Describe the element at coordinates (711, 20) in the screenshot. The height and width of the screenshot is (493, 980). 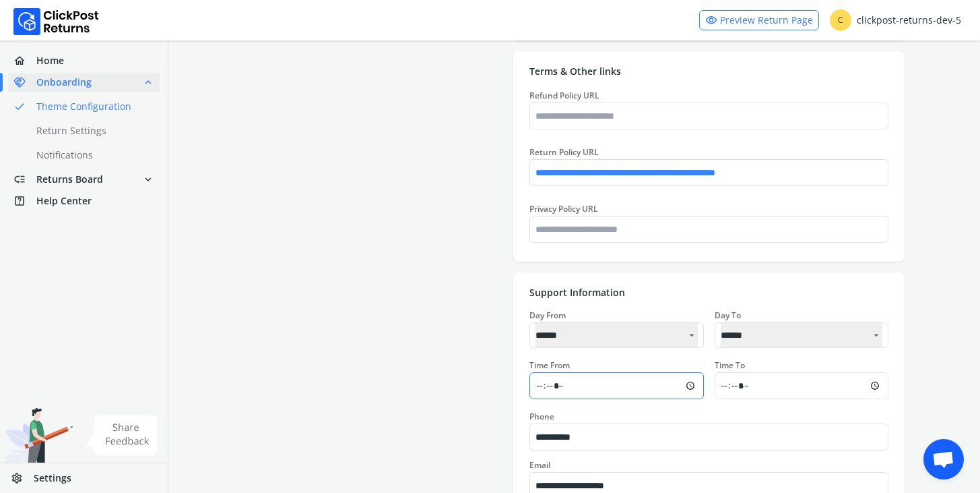
I see `span: visibility` at that location.